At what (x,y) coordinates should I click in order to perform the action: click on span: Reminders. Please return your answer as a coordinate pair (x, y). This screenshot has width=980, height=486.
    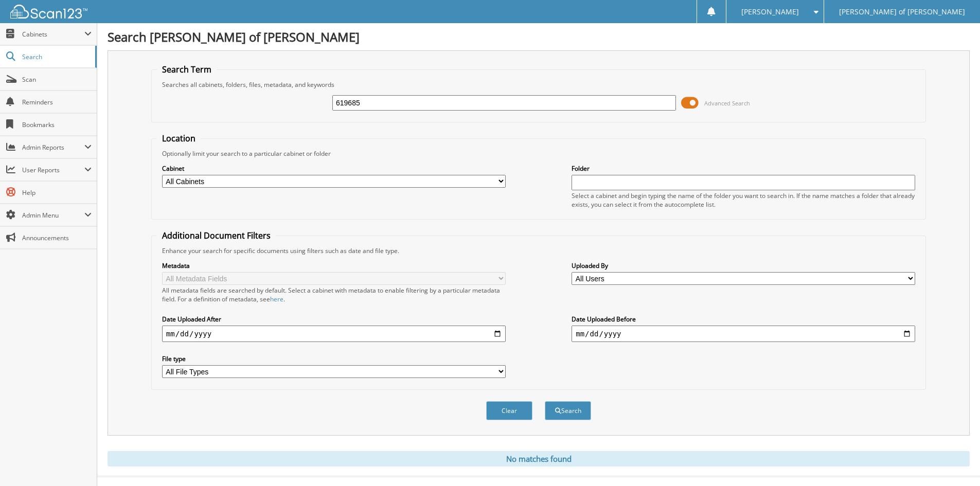
    Looking at the image, I should click on (57, 102).